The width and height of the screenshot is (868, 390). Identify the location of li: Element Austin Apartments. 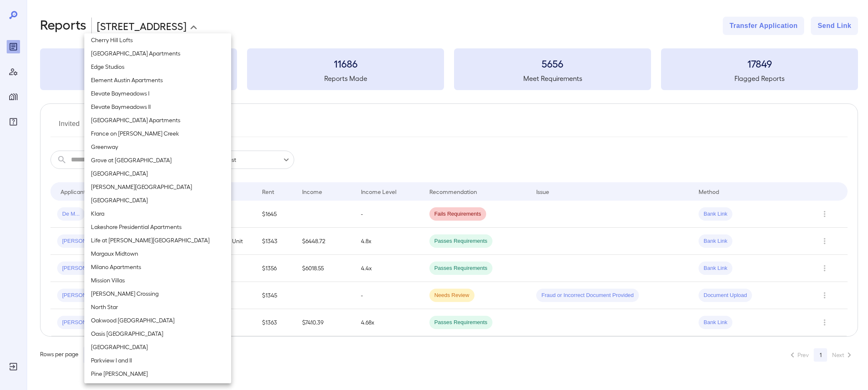
(158, 80).